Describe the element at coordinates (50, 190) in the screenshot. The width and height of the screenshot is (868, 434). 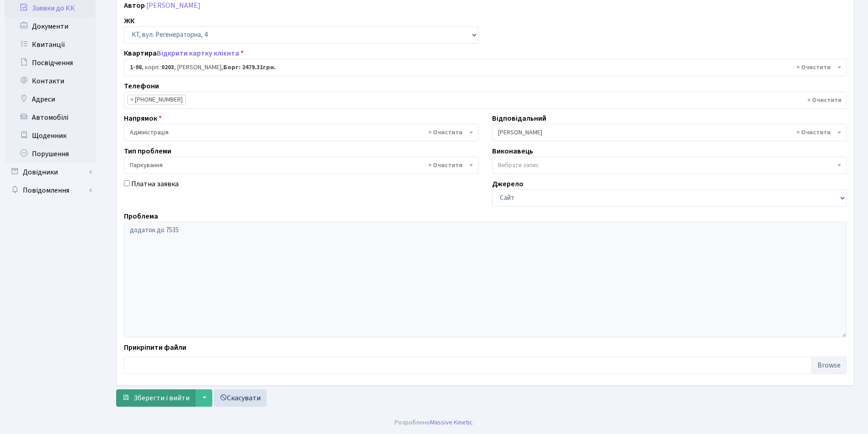
I see `a: Повідомлення` at that location.